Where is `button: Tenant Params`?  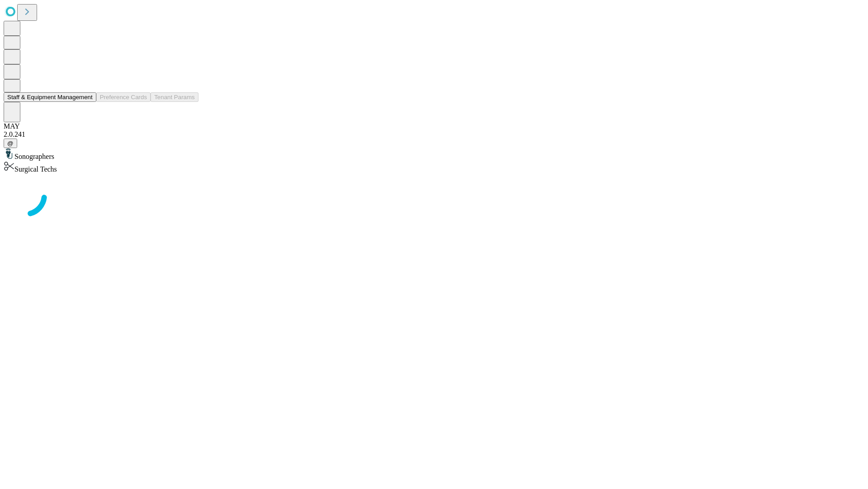
button: Tenant Params is located at coordinates (174, 97).